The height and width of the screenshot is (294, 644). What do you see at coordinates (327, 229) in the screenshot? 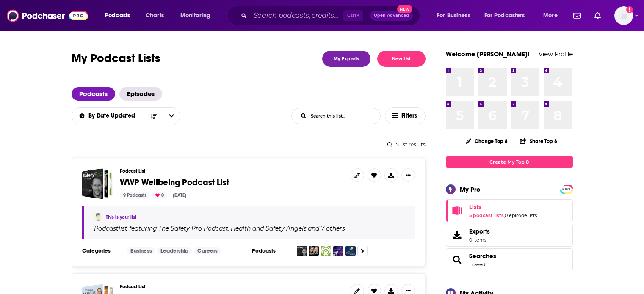
I see `p: and 7 others` at bounding box center [327, 229].